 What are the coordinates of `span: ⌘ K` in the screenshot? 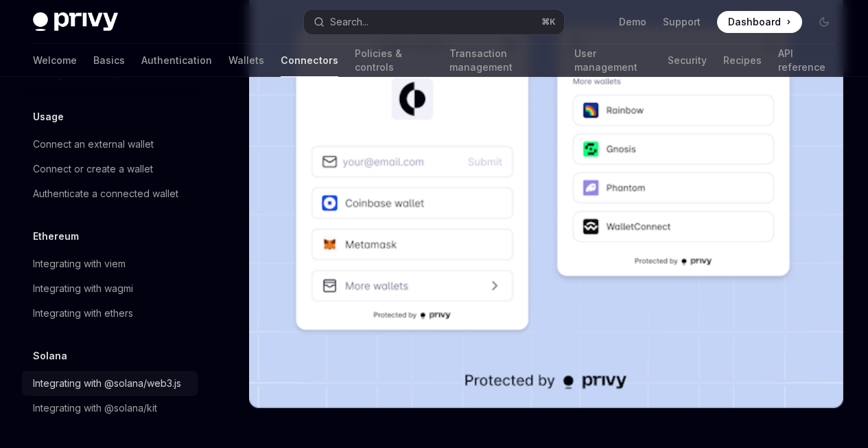 It's located at (549, 22).